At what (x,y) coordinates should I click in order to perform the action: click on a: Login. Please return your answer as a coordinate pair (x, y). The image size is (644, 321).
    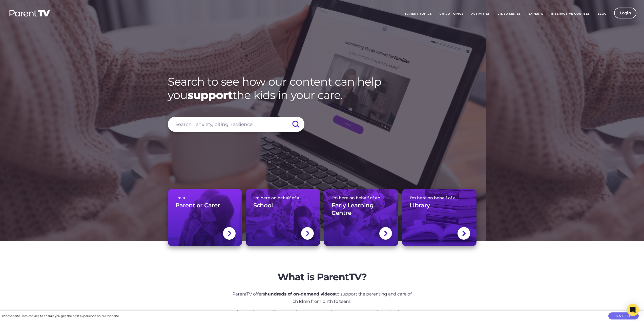
    Looking at the image, I should click on (626, 13).